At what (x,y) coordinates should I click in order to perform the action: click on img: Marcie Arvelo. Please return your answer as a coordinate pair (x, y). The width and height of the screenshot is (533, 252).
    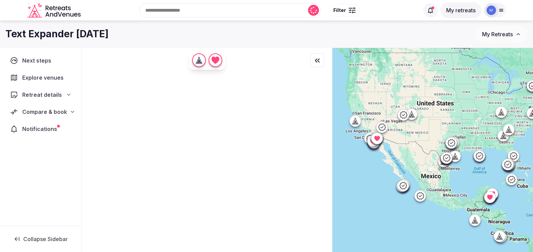
    Looking at the image, I should click on (491, 10).